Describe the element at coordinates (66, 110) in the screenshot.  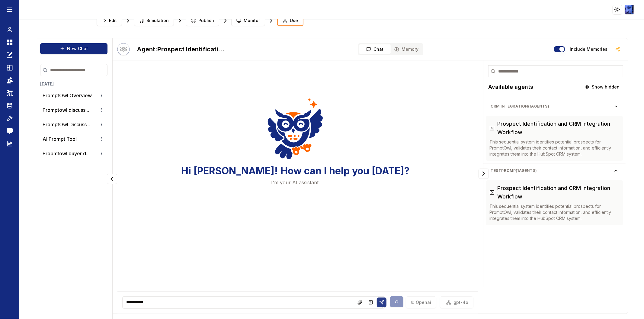
I see `button: Promptowl discuss...` at that location.